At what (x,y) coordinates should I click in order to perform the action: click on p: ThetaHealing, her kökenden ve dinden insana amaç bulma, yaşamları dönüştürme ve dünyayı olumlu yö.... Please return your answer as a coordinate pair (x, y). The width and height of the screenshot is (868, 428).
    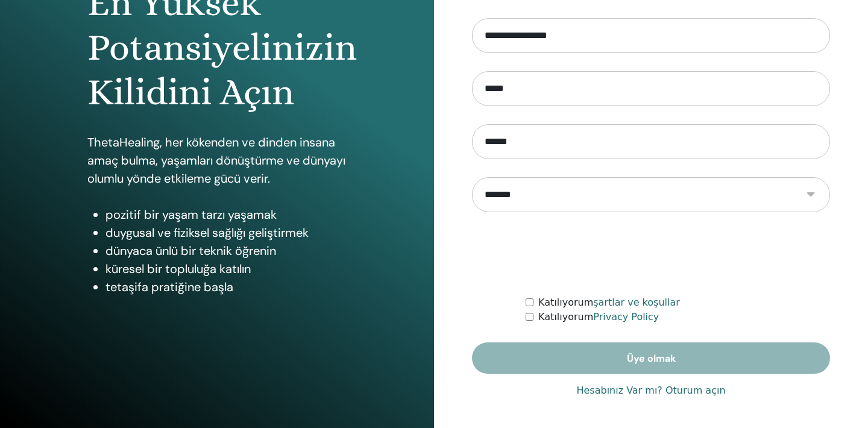
    Looking at the image, I should click on (217, 160).